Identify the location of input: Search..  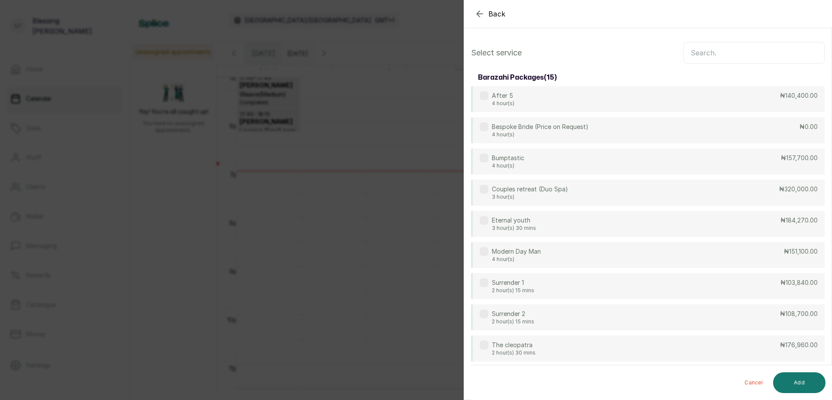
(754, 53).